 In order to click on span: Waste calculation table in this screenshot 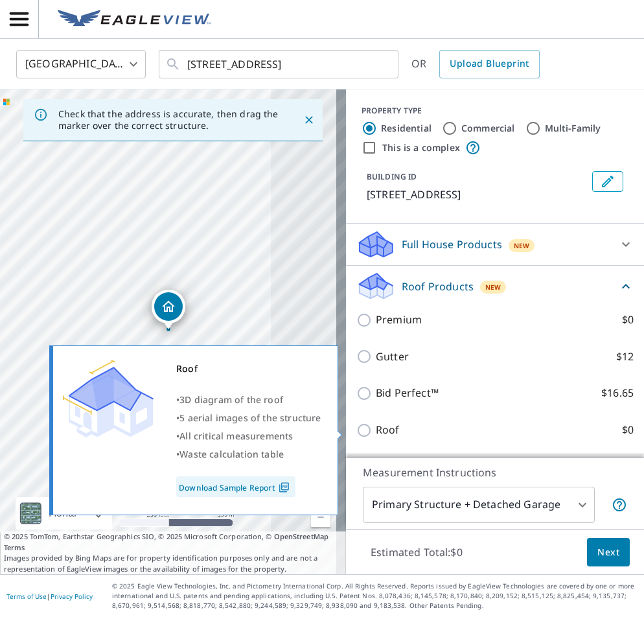, I will do `click(231, 454)`.